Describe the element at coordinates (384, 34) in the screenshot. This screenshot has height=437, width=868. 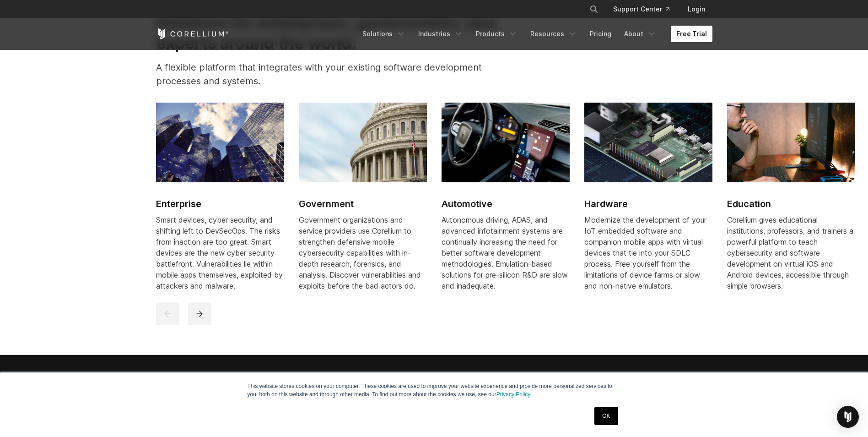
I see `a: Solutions` at that location.